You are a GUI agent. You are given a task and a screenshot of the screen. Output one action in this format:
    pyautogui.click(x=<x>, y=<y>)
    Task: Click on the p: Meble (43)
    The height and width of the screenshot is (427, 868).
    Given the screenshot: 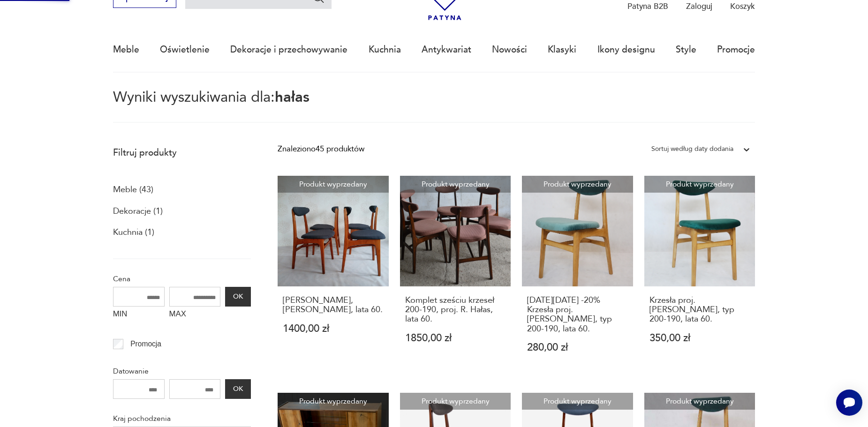 What is the action you would take?
    pyautogui.click(x=133, y=190)
    